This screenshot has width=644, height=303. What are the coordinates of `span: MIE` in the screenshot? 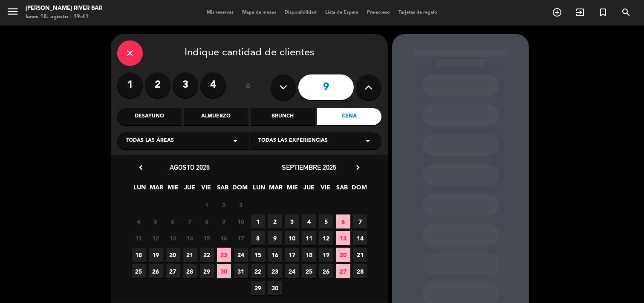 It's located at (173, 189).